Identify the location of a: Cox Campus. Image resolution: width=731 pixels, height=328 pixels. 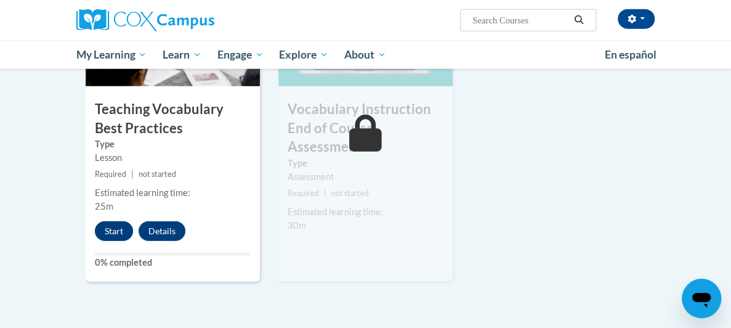
(166, 20).